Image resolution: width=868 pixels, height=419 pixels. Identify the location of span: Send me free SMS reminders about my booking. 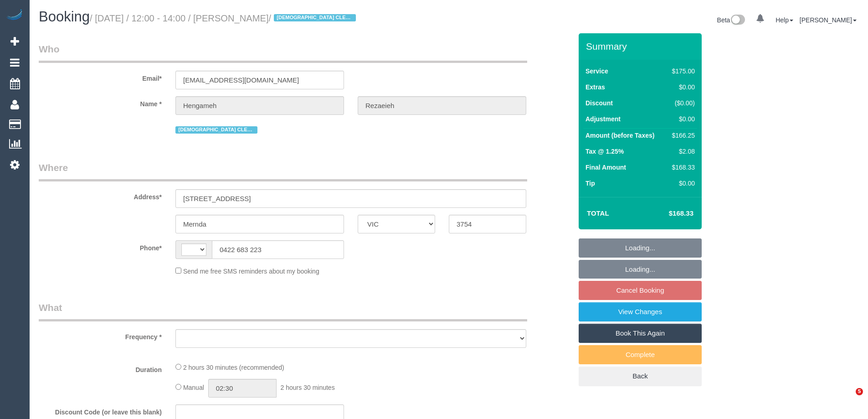
(251, 271).